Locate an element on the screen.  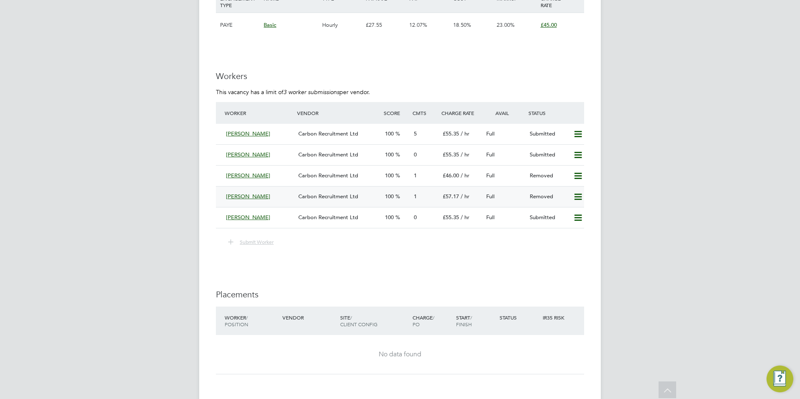
span: £46.00 is located at coordinates (451, 175).